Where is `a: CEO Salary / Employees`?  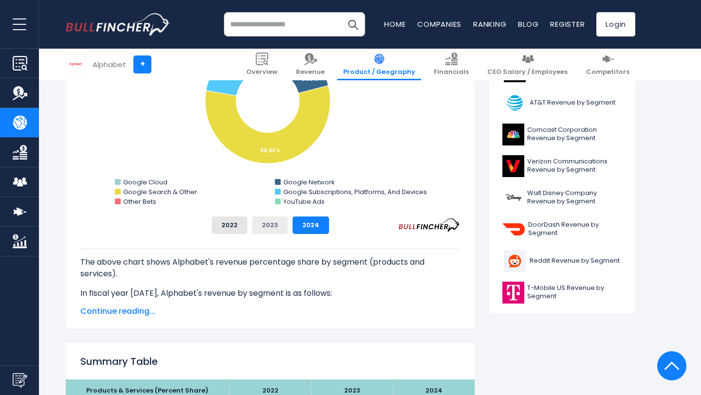 a: CEO Salary / Employees is located at coordinates (527, 64).